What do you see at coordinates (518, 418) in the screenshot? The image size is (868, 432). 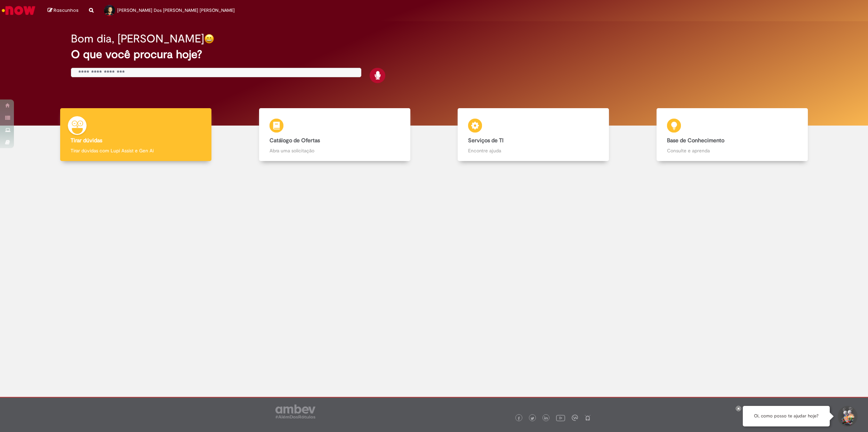 I see `img: logo_footer_facebook.png` at bounding box center [518, 418].